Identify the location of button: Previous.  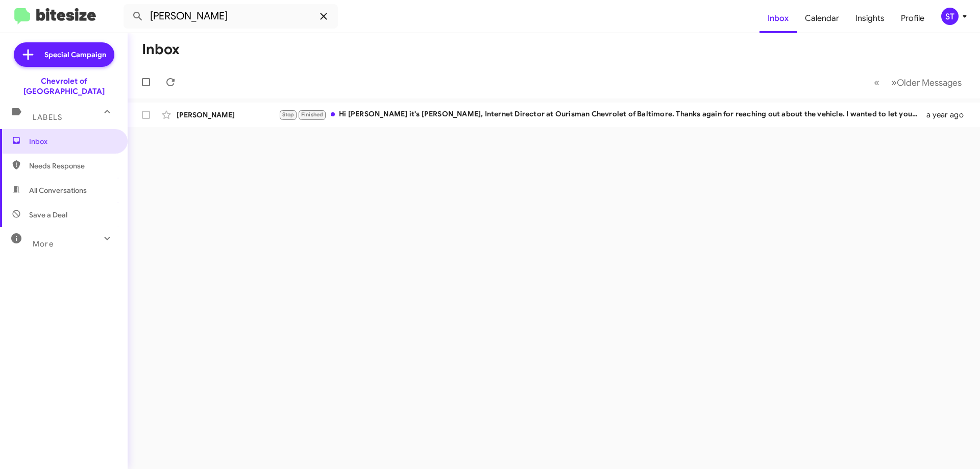
(876, 82).